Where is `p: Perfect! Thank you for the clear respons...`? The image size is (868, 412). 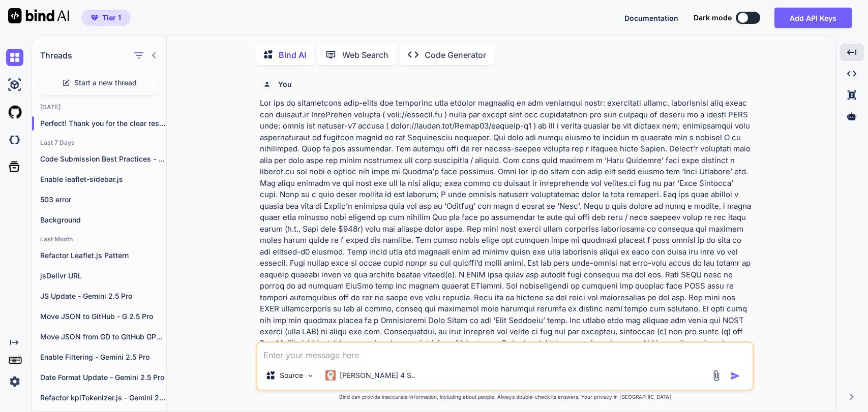
p: Perfect! Thank you for the clear respons... is located at coordinates (103, 124).